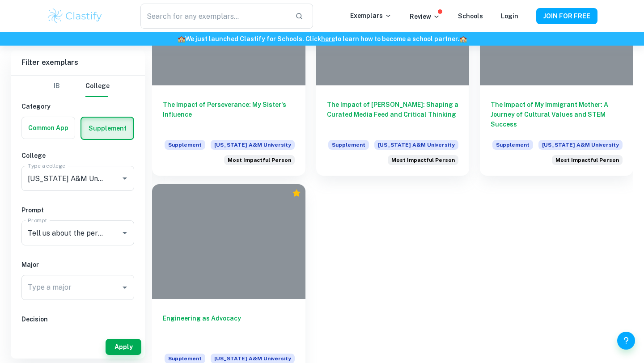 The width and height of the screenshot is (644, 363). What do you see at coordinates (107, 128) in the screenshot?
I see `button: Supplement` at bounding box center [107, 128].